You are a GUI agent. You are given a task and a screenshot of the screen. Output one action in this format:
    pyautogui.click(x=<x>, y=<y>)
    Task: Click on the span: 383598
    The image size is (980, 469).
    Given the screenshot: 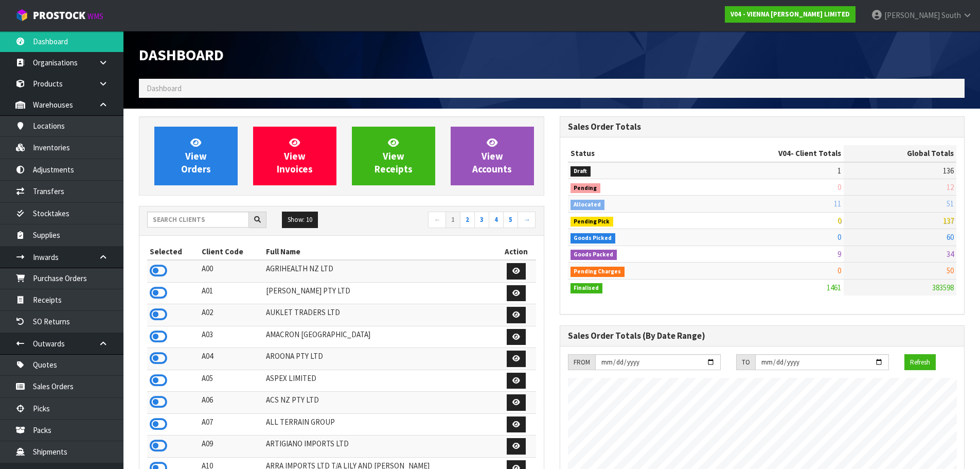 What is the action you would take?
    pyautogui.click(x=943, y=287)
    